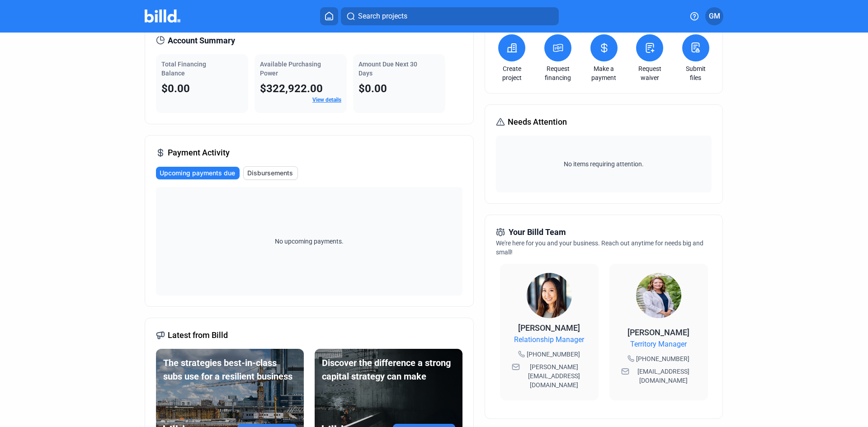 This screenshot has height=427, width=868. I want to click on span: Needs Attention, so click(537, 122).